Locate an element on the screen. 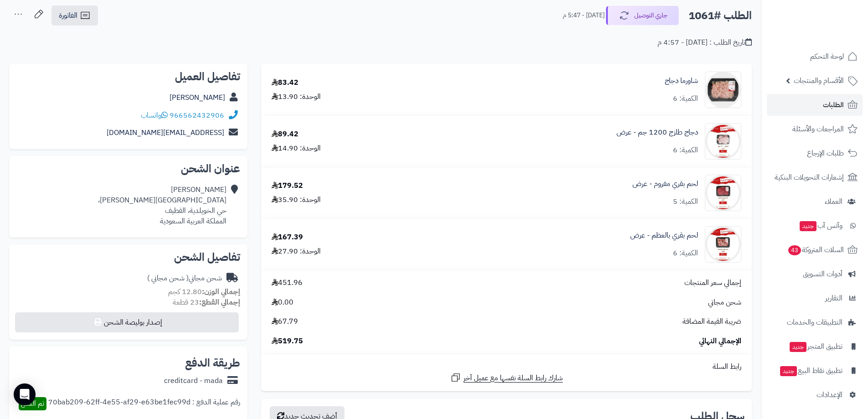 This screenshot has width=868, height=419. span: أدوات التسويق is located at coordinates (822, 274).